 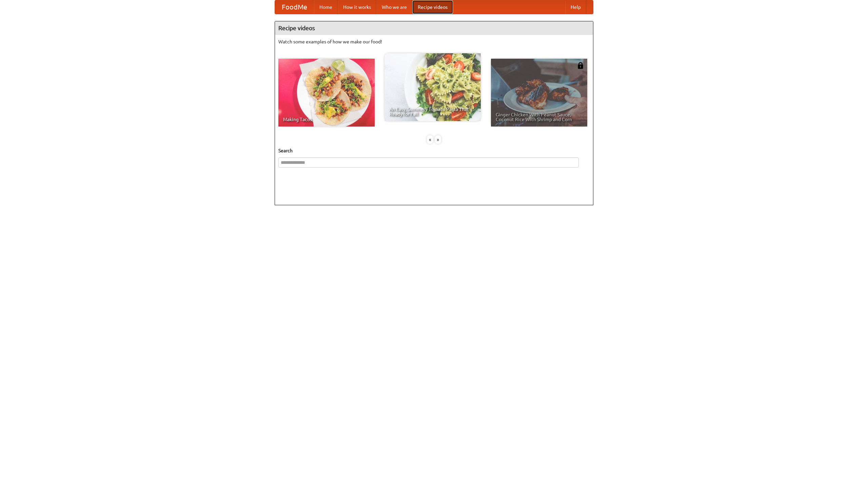 What do you see at coordinates (326, 93) in the screenshot?
I see `a: Making Tacos` at bounding box center [326, 93].